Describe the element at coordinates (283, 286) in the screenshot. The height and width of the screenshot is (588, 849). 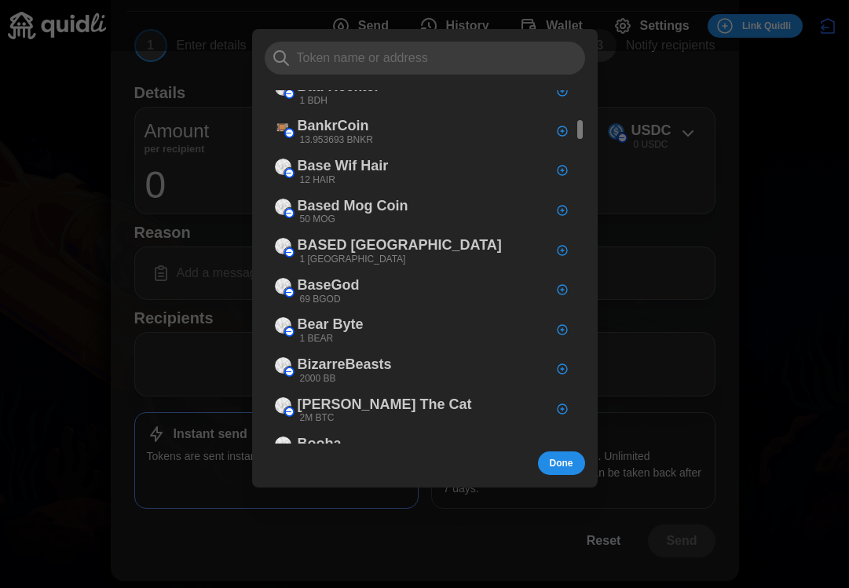
I see `img: BaseGod (on Base)` at that location.